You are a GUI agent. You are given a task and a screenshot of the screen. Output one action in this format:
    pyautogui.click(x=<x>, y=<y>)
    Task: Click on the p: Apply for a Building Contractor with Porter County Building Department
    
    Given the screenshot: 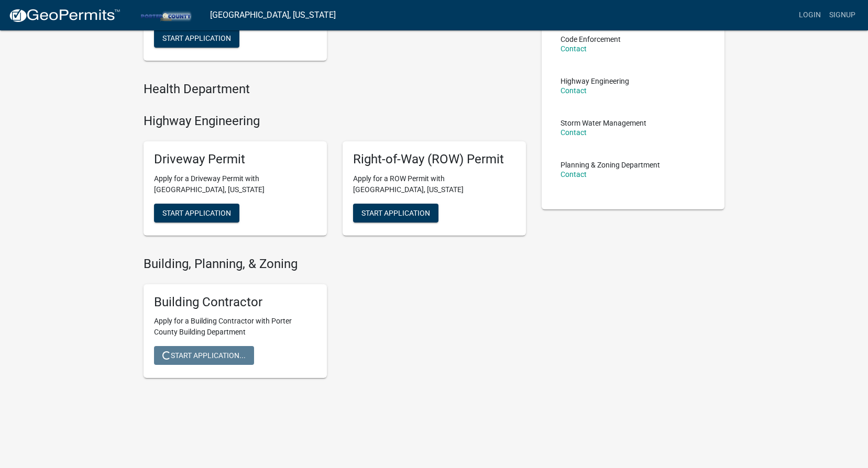 What is the action you would take?
    pyautogui.click(x=235, y=327)
    